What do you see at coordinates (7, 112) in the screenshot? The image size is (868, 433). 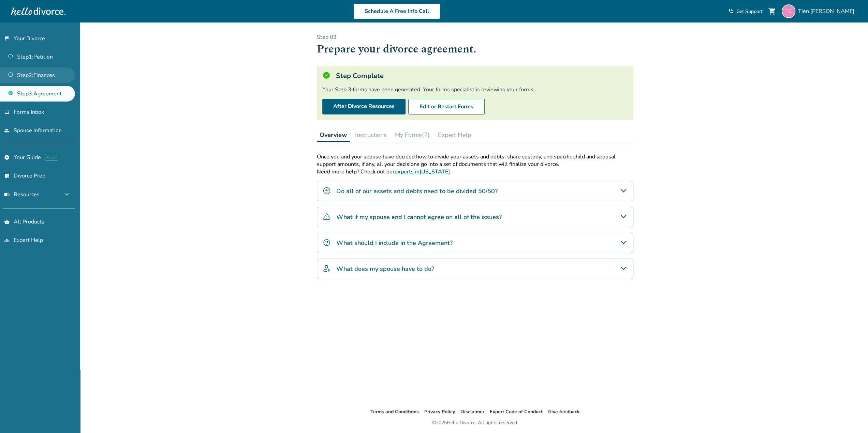 I see `span: inbox` at bounding box center [7, 112].